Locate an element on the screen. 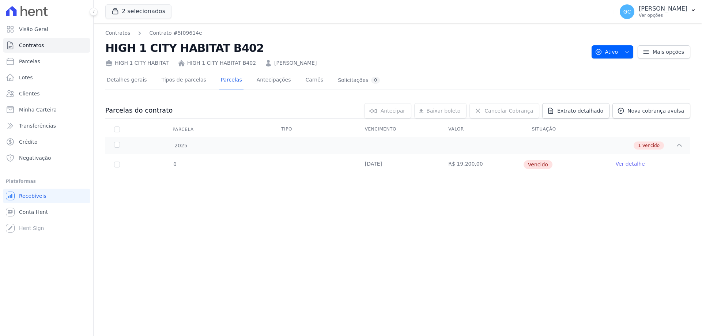  span: 0 is located at coordinates (174, 164).